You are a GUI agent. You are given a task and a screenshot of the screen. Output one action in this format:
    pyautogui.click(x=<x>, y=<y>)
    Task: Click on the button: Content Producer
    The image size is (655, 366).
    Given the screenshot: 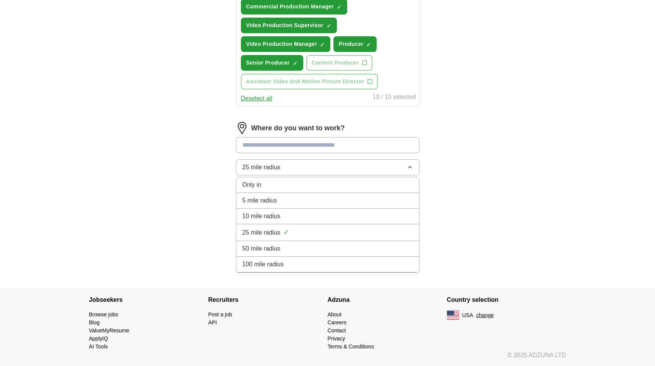 What is the action you would take?
    pyautogui.click(x=339, y=63)
    